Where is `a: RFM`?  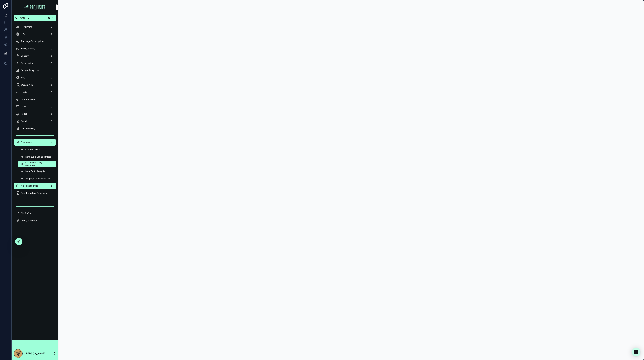
a: RFM is located at coordinates (35, 107).